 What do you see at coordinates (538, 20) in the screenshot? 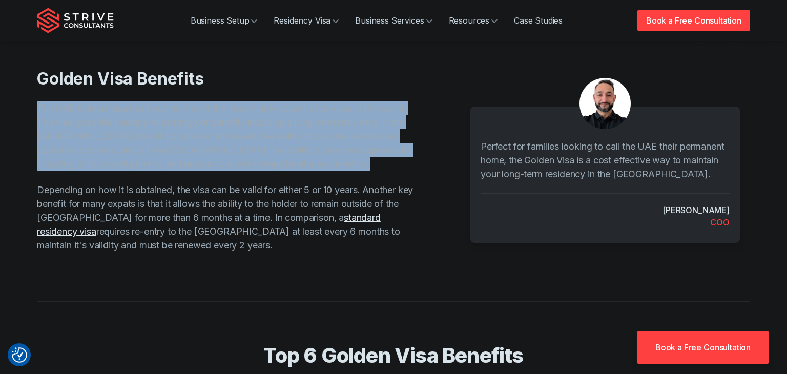
I see `a: Case Studies` at bounding box center [538, 20].